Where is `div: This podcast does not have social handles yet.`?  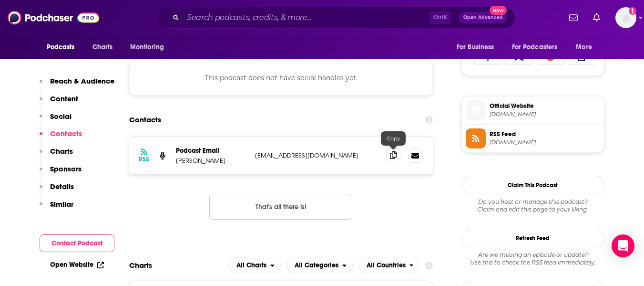 div: This podcast does not have social handles yet. is located at coordinates (281, 78).